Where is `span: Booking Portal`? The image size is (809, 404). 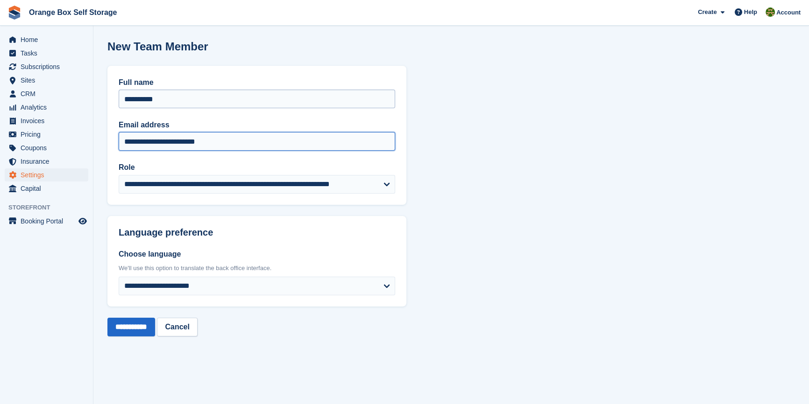
span: Booking Portal is located at coordinates (49, 221).